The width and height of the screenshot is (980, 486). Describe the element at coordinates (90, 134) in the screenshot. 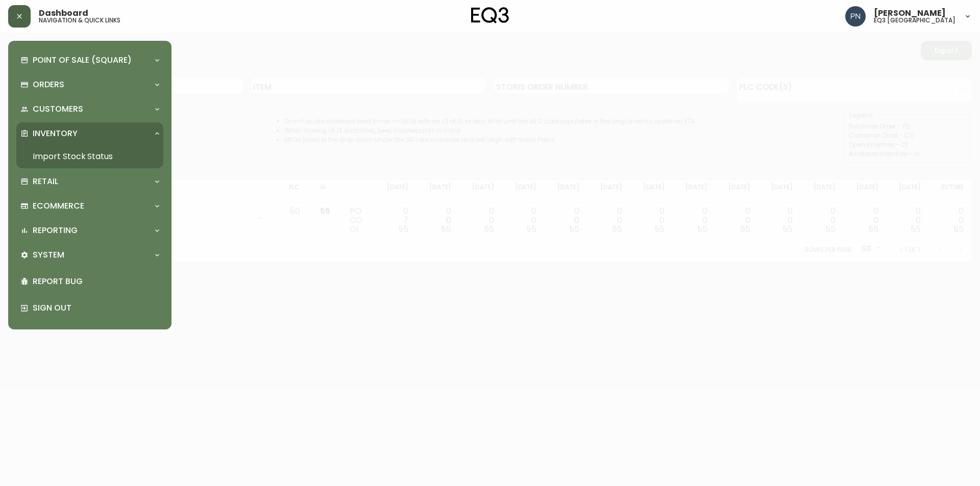

I see `div: Inventory` at that location.